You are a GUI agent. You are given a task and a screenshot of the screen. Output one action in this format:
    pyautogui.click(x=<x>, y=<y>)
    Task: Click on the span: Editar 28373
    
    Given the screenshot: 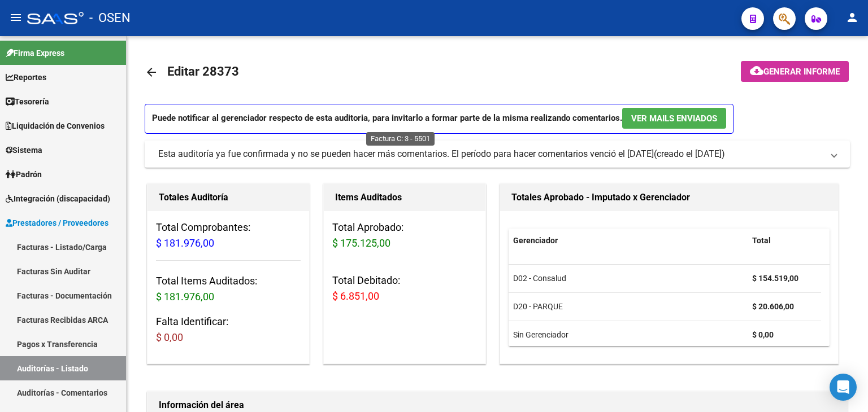 What is the action you would take?
    pyautogui.click(x=203, y=71)
    